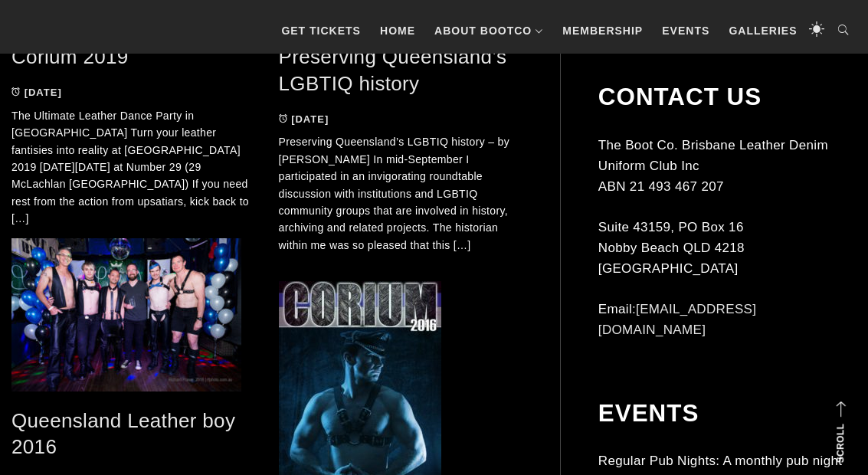 Image resolution: width=868 pixels, height=475 pixels. What do you see at coordinates (489, 30) in the screenshot?
I see `a: About BootCo` at bounding box center [489, 30].